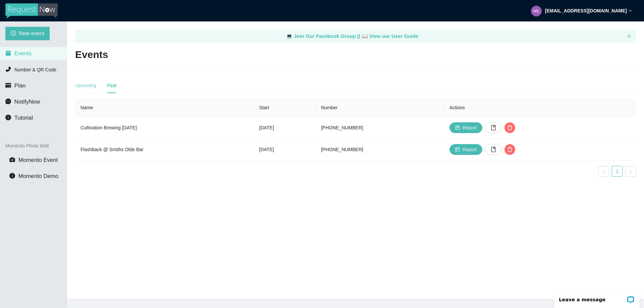 The width and height of the screenshot is (644, 308). What do you see at coordinates (324, 36) in the screenshot?
I see `a: laptop Join Our Facebook Group ||` at bounding box center [324, 36].